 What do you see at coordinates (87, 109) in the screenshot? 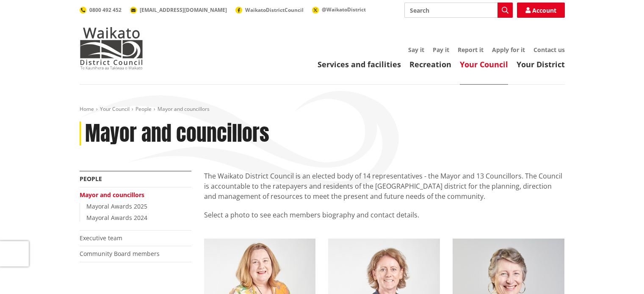
I see `a: Home` at bounding box center [87, 109].